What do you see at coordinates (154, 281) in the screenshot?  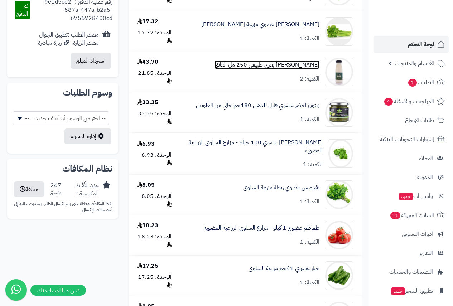 I see `div: الوحدة: 17.25` at bounding box center [154, 281].